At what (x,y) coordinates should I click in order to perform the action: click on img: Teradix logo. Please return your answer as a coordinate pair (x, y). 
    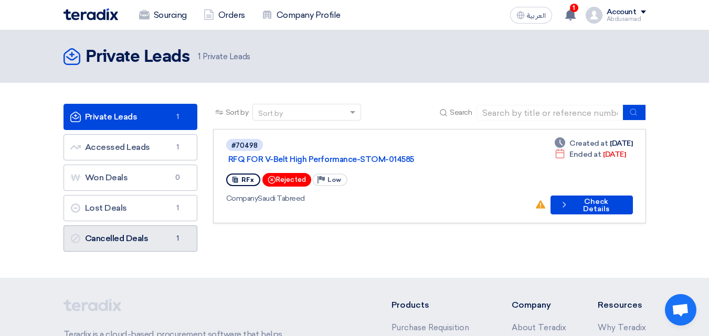
    Looking at the image, I should click on (91, 14).